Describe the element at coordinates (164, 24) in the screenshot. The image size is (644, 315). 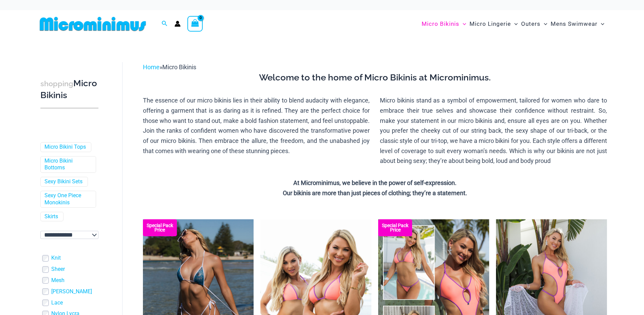
I see `a: Search icon link` at that location.